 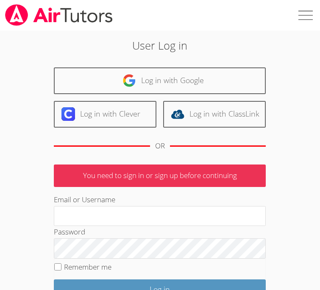 I want to click on img: airtutors_banner-c4298cdbf04f3fff15de1276eac7730deb9818008684d7c2e4769d2f7ddbe033.png, so click(x=59, y=15).